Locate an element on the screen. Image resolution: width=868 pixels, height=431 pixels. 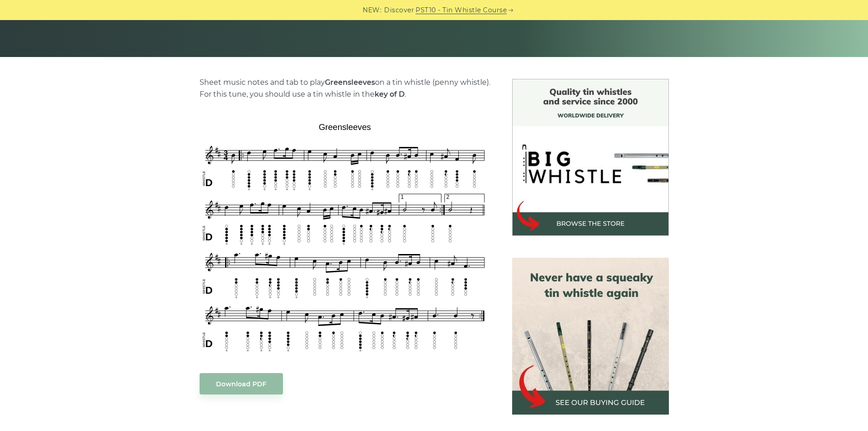
strong: Greensleeves is located at coordinates (350, 82).